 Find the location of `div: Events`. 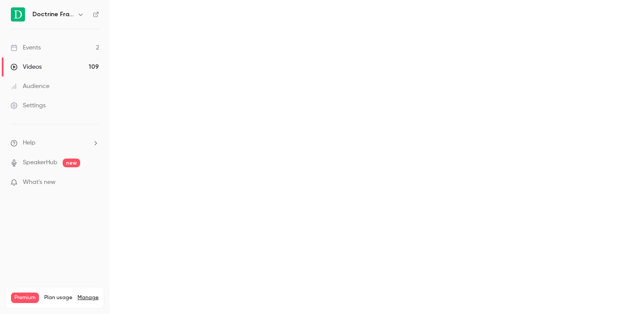

div: Events is located at coordinates (25, 48).